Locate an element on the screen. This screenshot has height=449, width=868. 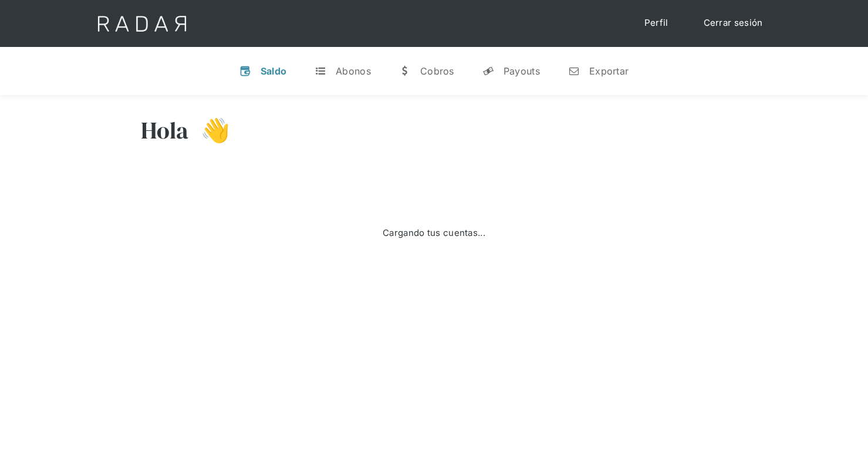
div: Payouts is located at coordinates (522, 71).